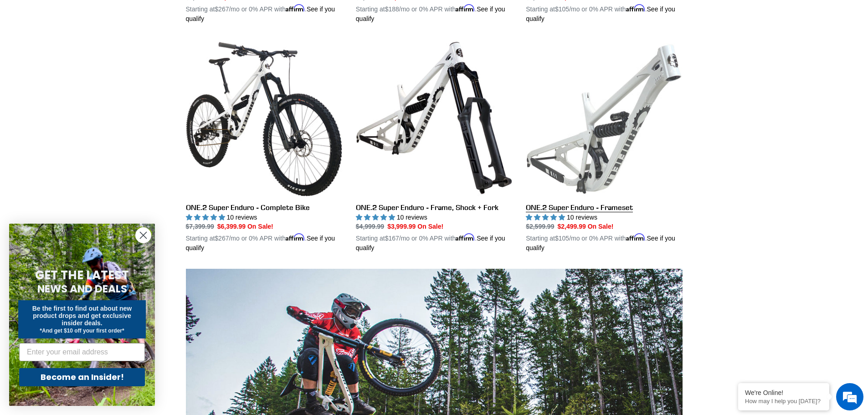  What do you see at coordinates (784, 393) in the screenshot?
I see `div: We're Online!` at bounding box center [784, 393].